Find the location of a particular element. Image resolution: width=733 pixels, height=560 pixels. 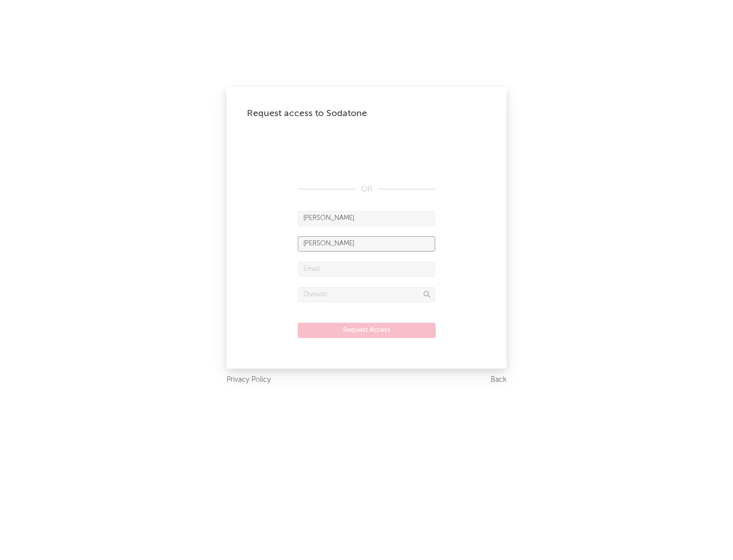

input: Email is located at coordinates (366, 269).